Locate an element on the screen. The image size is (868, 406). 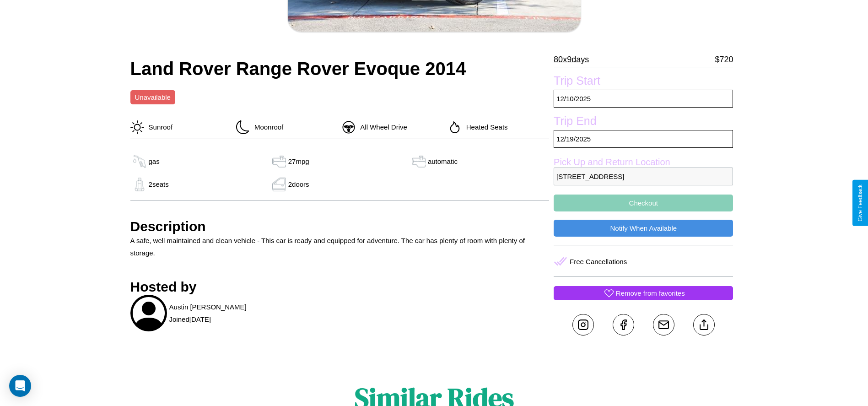
h2: Land Rover Range Rover Evoque 2014 is located at coordinates (340, 69).